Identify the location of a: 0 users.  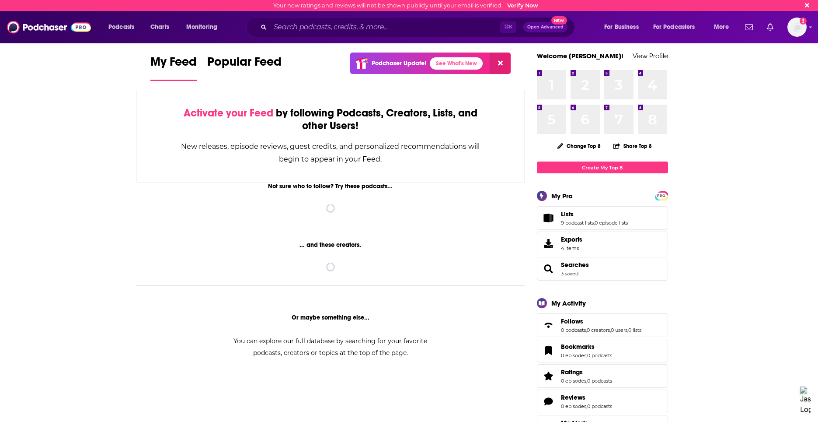
(619, 330).